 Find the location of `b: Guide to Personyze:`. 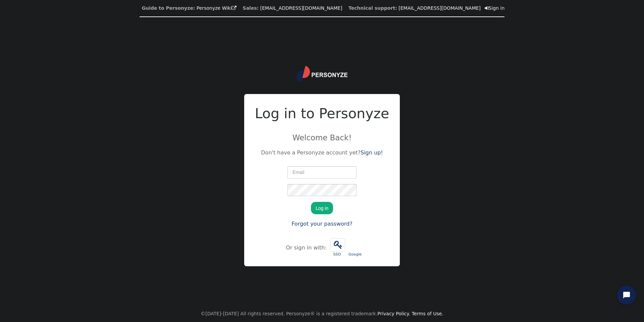

b: Guide to Personyze: is located at coordinates (168, 8).